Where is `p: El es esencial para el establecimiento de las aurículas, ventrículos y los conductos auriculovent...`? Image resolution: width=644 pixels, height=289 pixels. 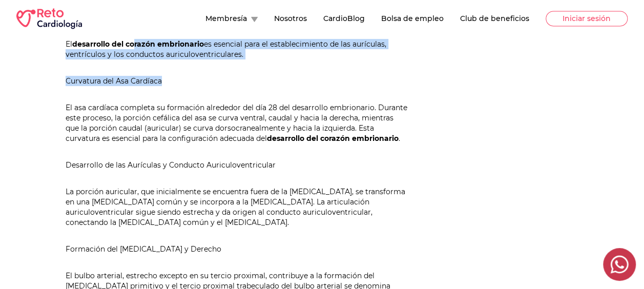
p: El es esencial para el establecimiento de las aurículas, ventrículos y los conductos auriculovent... is located at coordinates (236, 49).